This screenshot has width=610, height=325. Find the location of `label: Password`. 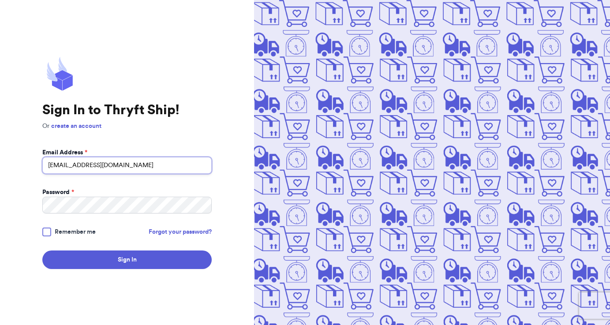

label: Password is located at coordinates (58, 192).